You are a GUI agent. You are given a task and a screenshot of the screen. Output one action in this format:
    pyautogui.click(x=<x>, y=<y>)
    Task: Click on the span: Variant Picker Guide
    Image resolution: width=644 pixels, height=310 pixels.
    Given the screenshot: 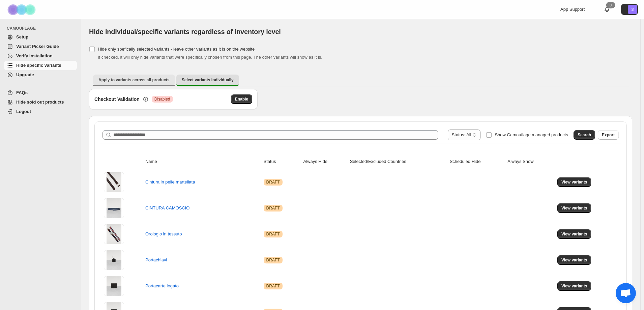 What is the action you would take?
    pyautogui.click(x=38, y=46)
    